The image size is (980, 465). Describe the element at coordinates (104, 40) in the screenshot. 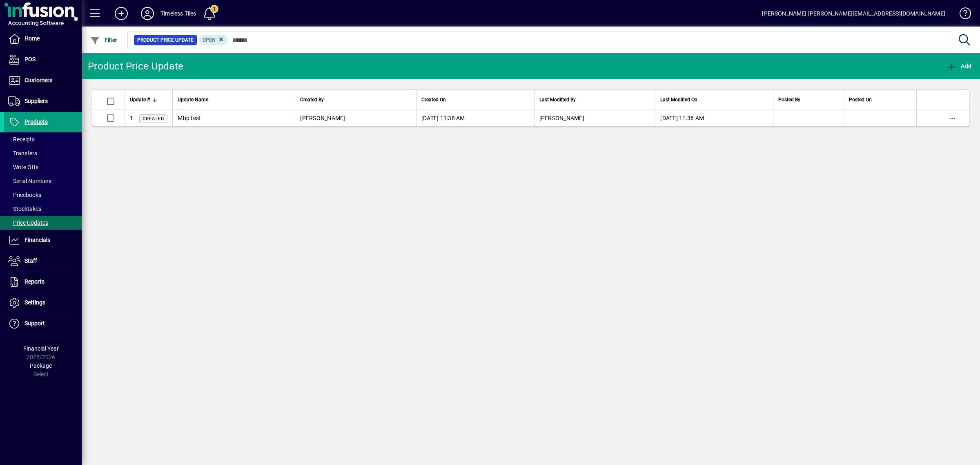

I see `button: Filter` at that location.